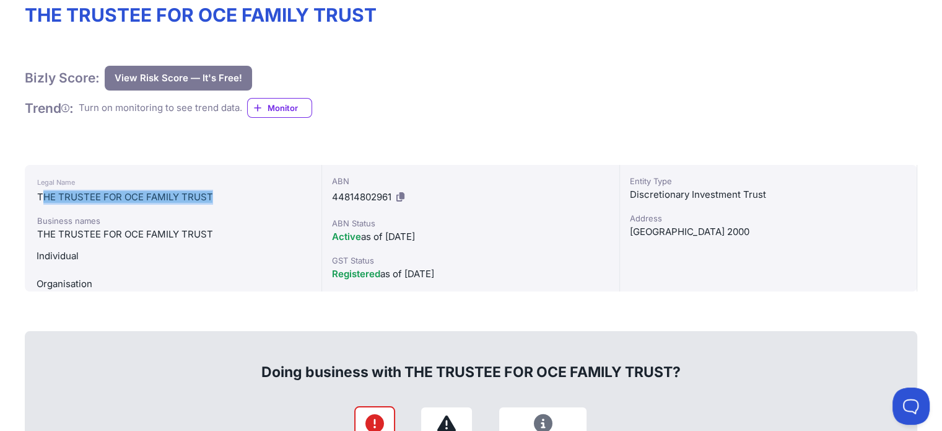 Image resolution: width=942 pixels, height=431 pixels. I want to click on div: ABN Status, so click(470, 223).